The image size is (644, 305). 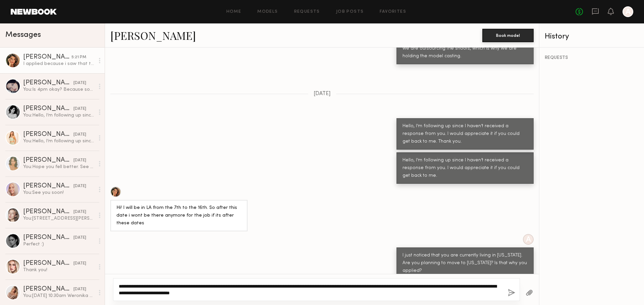 What do you see at coordinates (508, 35) in the screenshot?
I see `button: Book model` at bounding box center [508, 35].